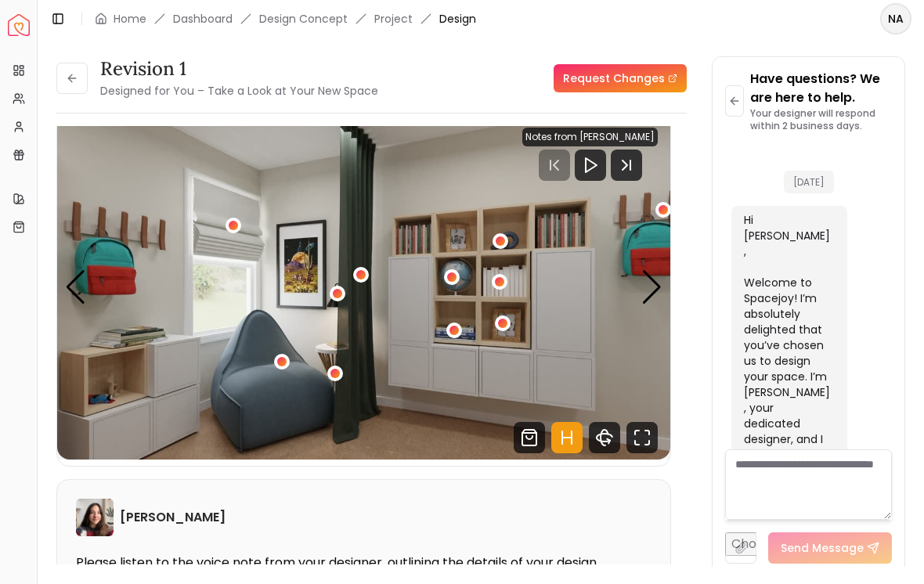 Image resolution: width=924 pixels, height=584 pixels. I want to click on a: Home, so click(130, 19).